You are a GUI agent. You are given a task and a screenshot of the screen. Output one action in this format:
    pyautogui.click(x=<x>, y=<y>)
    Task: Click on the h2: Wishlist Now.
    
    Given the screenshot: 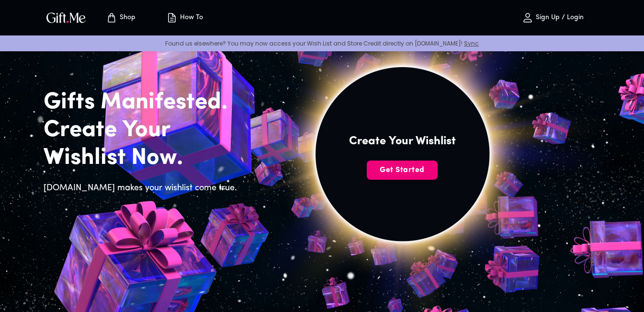 What is the action you would take?
    pyautogui.click(x=143, y=158)
    